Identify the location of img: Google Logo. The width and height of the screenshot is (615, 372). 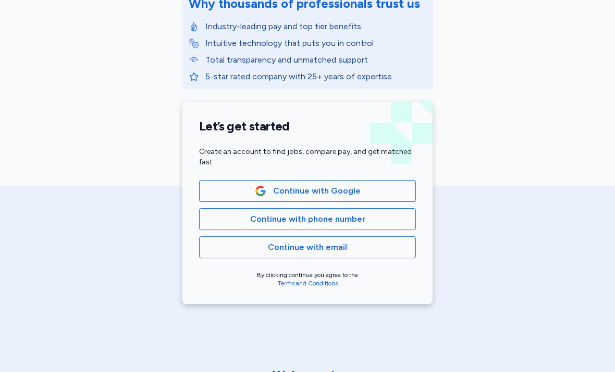
(261, 191).